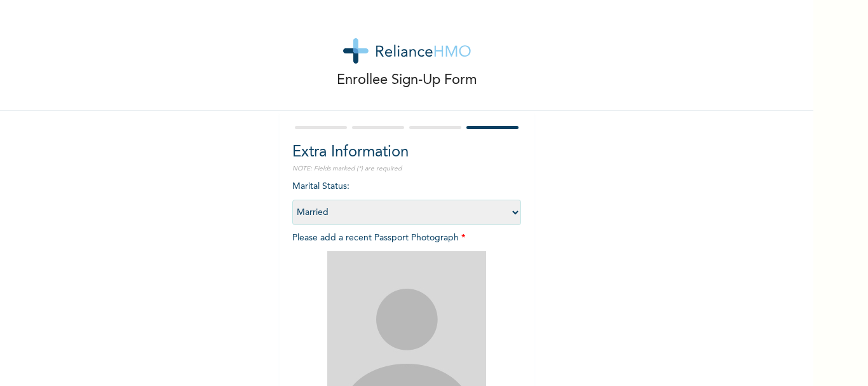 This screenshot has height=386, width=868. I want to click on span: Marital Status :, so click(406, 199).